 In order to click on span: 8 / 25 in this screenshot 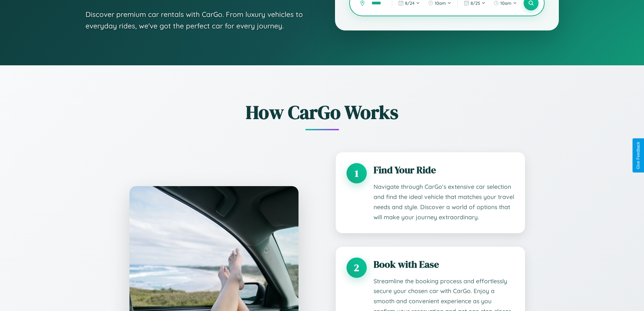, I will do `click(475, 3)`.